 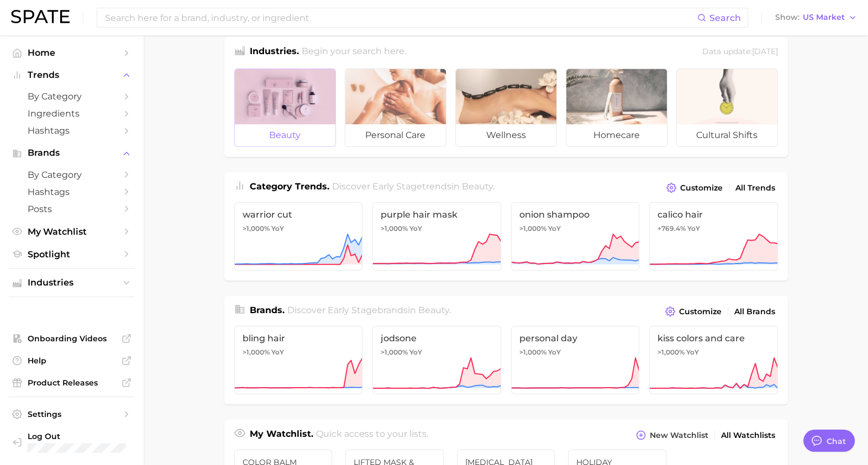 I want to click on span: Posts, so click(x=72, y=209).